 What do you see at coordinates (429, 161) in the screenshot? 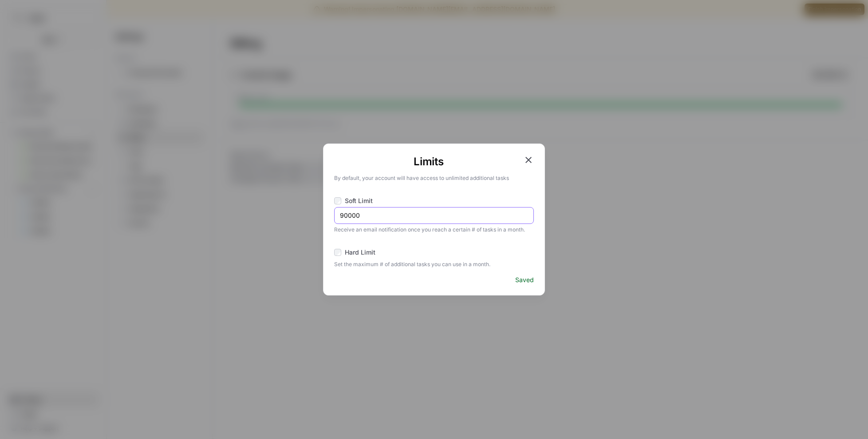
I see `h1: Limits` at bounding box center [429, 161].